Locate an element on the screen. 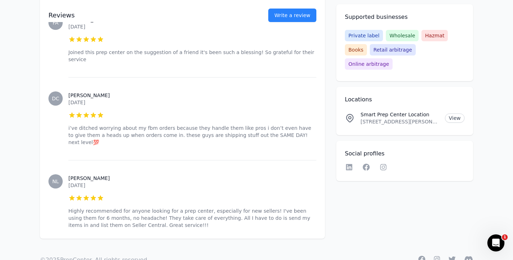 This screenshot has height=260, width=513. h2: Supported businesses is located at coordinates (404, 17).